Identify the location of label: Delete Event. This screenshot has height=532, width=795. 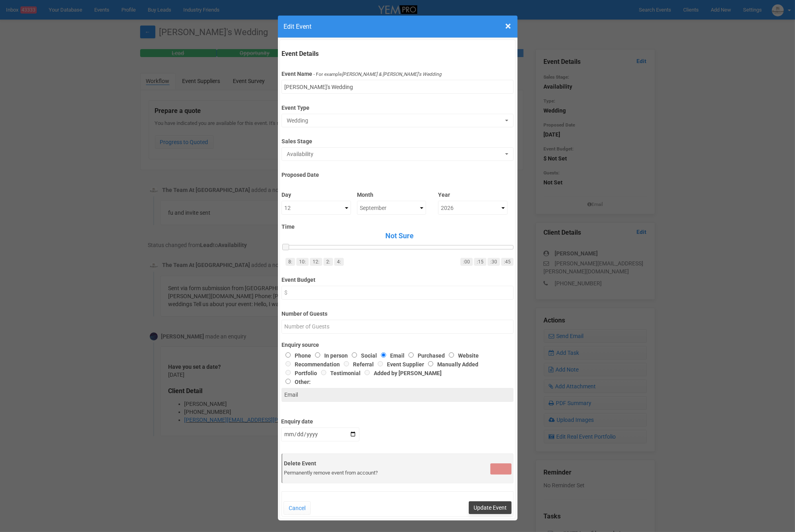
(398, 463).